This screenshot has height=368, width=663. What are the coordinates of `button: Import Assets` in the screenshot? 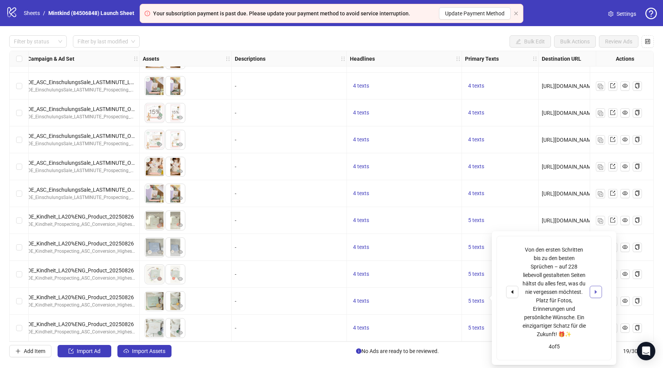 It's located at (144, 351).